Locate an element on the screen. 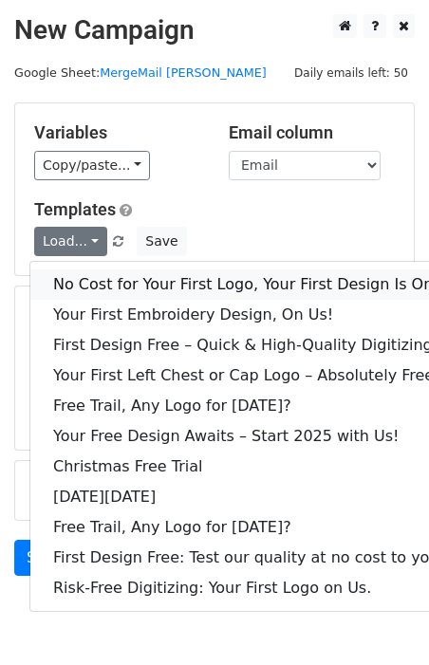  a: Send is located at coordinates (46, 558).